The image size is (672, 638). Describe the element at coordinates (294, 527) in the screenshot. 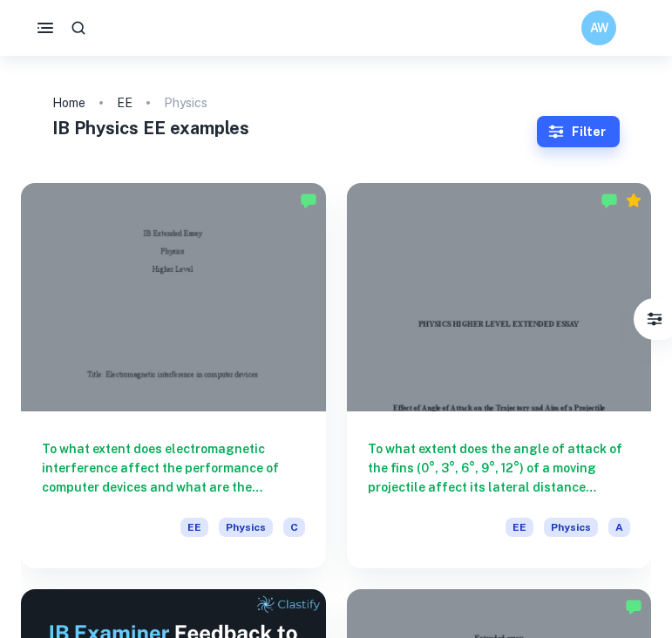

I see `span: C` at that location.